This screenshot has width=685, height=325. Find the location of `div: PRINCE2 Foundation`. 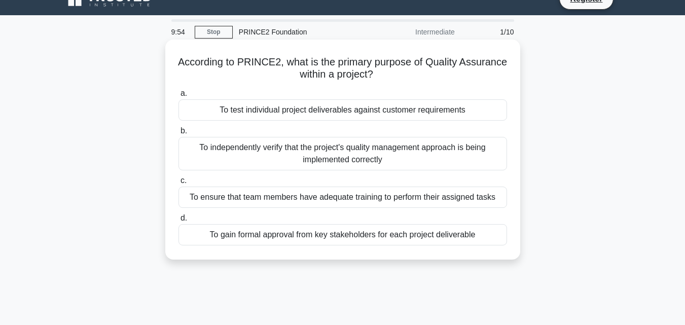

div: PRINCE2 Foundation is located at coordinates (302, 32).